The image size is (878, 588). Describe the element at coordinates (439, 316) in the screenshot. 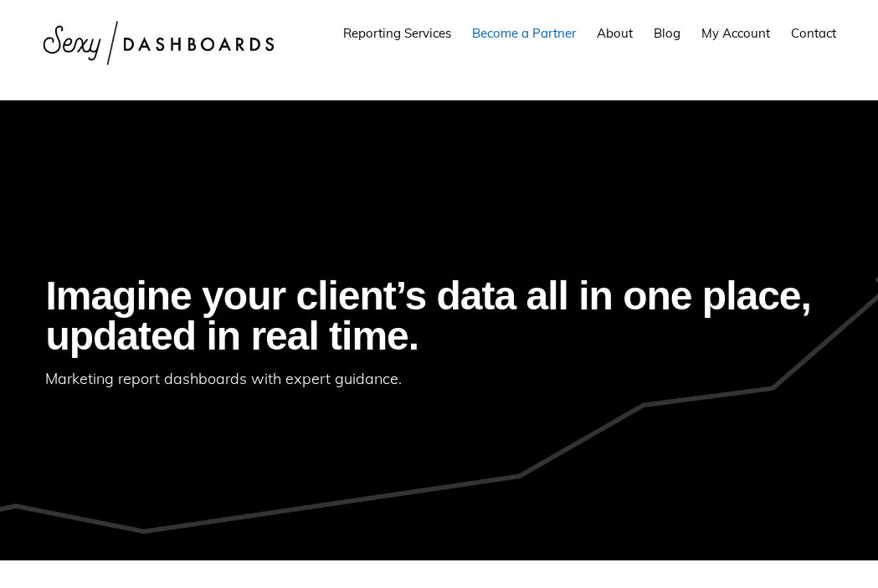

I see `h2: Imagine your client’s data all in one place, updated in real time.` at that location.